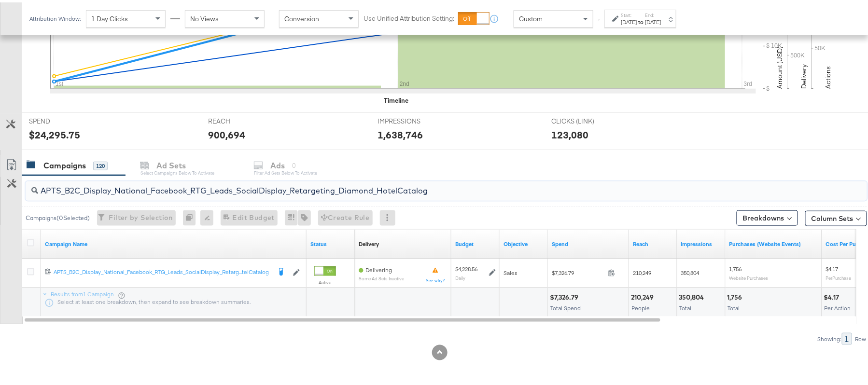 This screenshot has width=868, height=385. What do you see at coordinates (780, 65) in the screenshot?
I see `text: Amount (USD)` at bounding box center [780, 65].